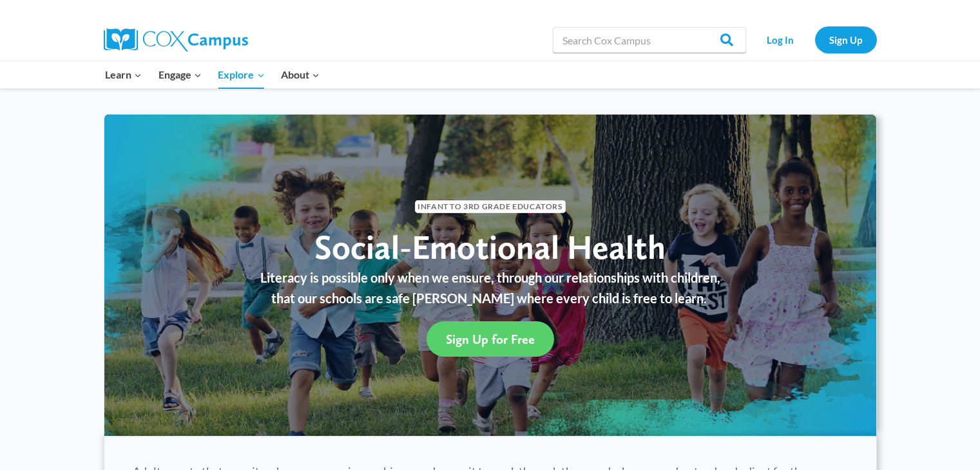 The width and height of the screenshot is (980, 470). Describe the element at coordinates (490, 278) in the screenshot. I see `span: Literacy is possible only when we ensure, through our relationships with children,` at that location.